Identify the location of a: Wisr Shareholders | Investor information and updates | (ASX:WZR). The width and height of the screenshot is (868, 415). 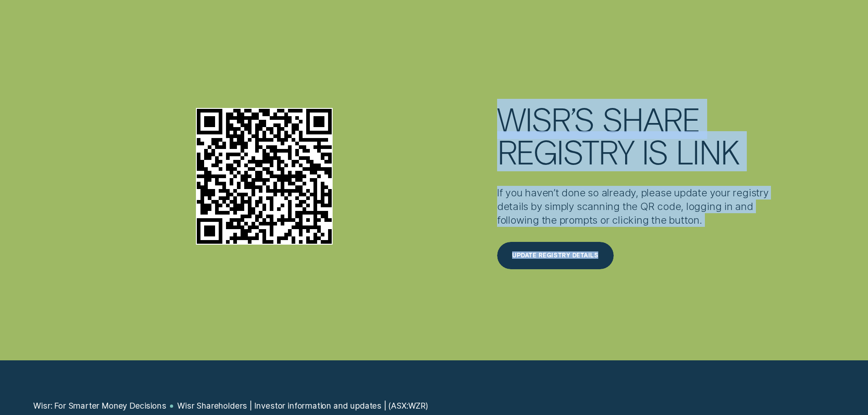
(303, 406).